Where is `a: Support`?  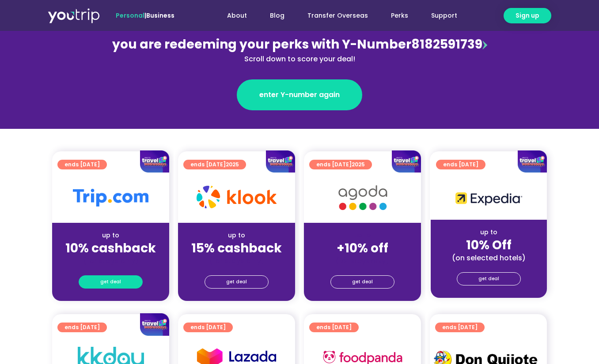 a: Support is located at coordinates (444, 16).